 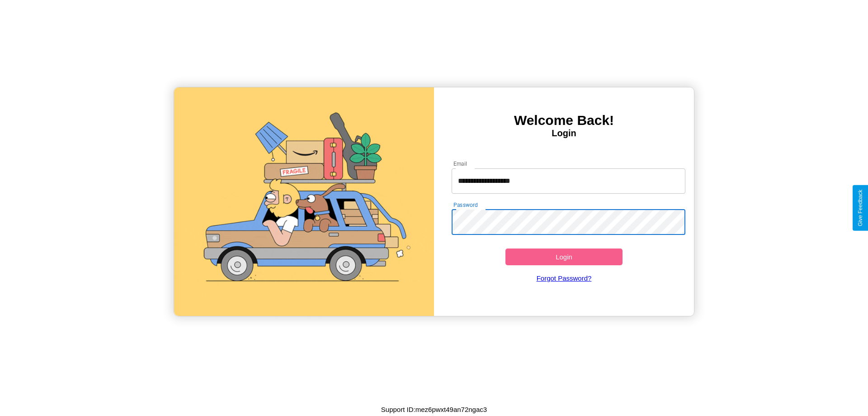 What do you see at coordinates (563, 121) in the screenshot?
I see `h3: Welcome Back!` at bounding box center [563, 121].